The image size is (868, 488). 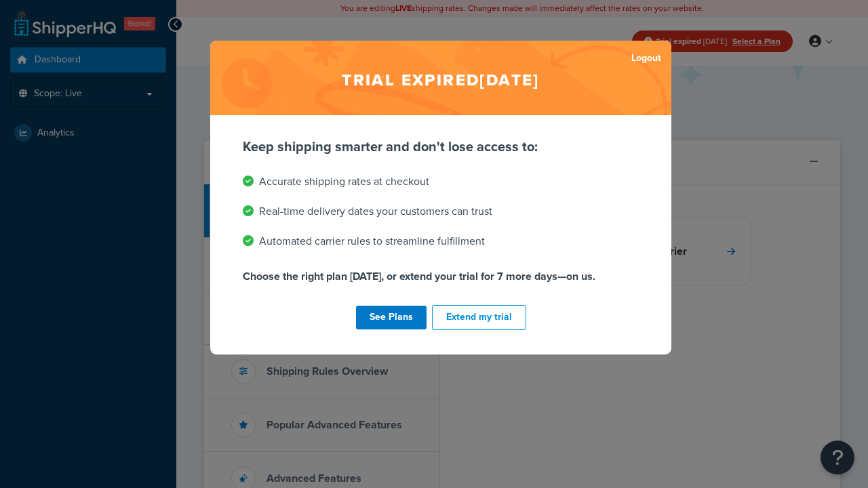 What do you see at coordinates (440, 242) in the screenshot?
I see `li: Automated carrier rules to streamline fulfillment` at bounding box center [440, 242].